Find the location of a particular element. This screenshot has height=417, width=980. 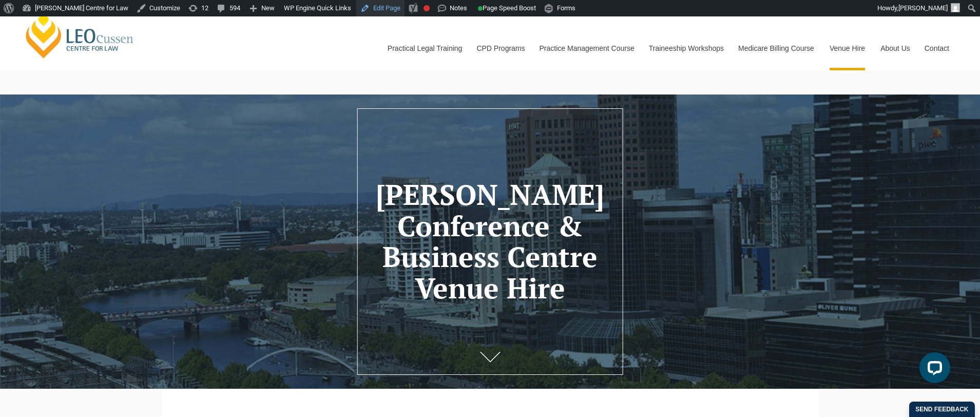

a: Practical Legal Training is located at coordinates (424, 48).